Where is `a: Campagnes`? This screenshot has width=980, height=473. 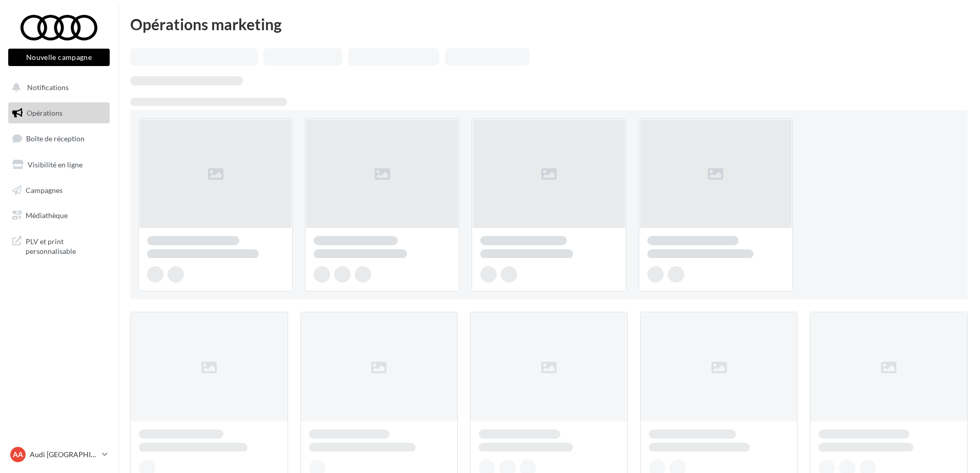
a: Campagnes is located at coordinates (59, 190).